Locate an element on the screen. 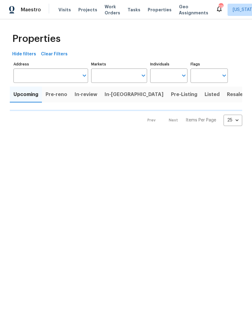  button: Hide filters is located at coordinates (24, 54).